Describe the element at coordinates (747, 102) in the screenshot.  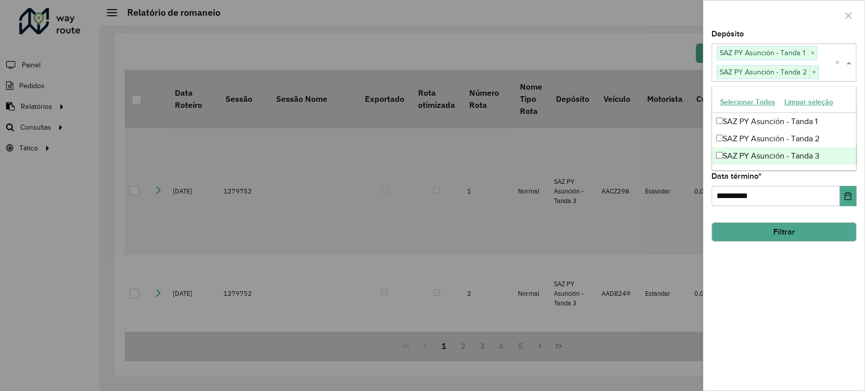
I see `button: Selecionar Todos` at that location.